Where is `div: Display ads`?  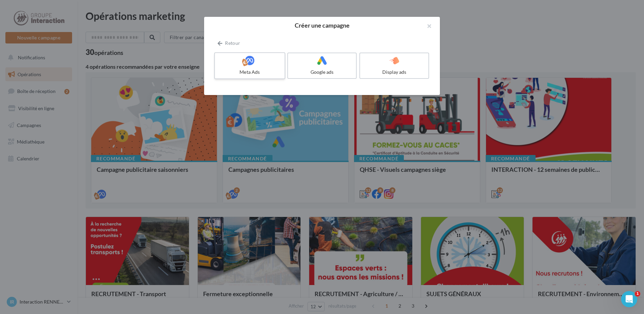 div: Display ads is located at coordinates (394, 72).